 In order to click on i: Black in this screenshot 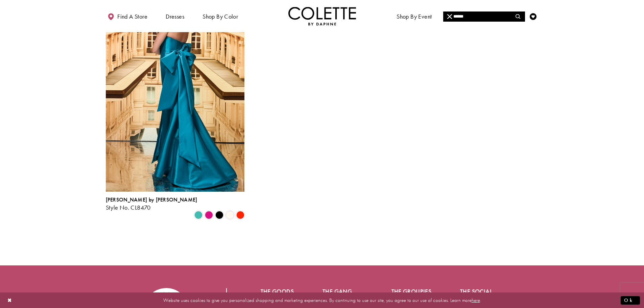, I will do `click(219, 215)`.